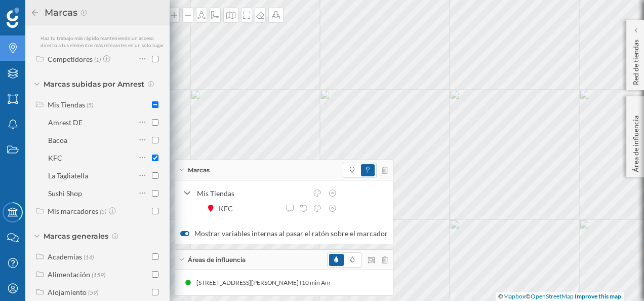 This screenshot has height=301, width=644. I want to click on span: (59), so click(93, 292).